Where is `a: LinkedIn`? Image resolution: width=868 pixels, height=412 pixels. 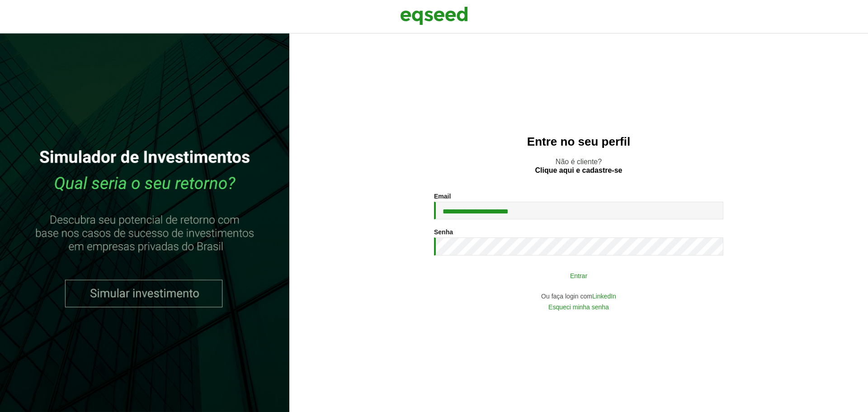
a: LinkedIn is located at coordinates (604, 296).